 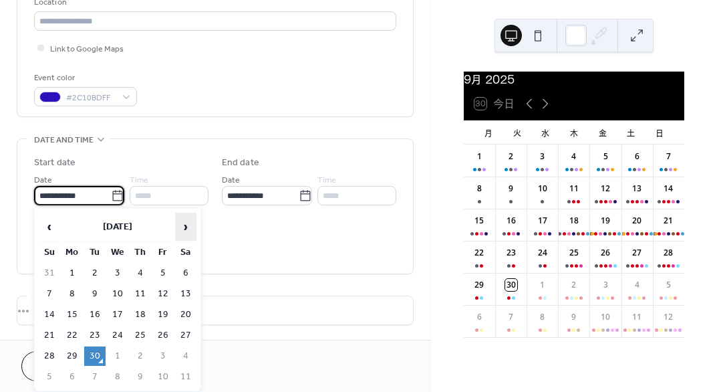 What do you see at coordinates (49, 335) in the screenshot?
I see `td: 21` at bounding box center [49, 335].